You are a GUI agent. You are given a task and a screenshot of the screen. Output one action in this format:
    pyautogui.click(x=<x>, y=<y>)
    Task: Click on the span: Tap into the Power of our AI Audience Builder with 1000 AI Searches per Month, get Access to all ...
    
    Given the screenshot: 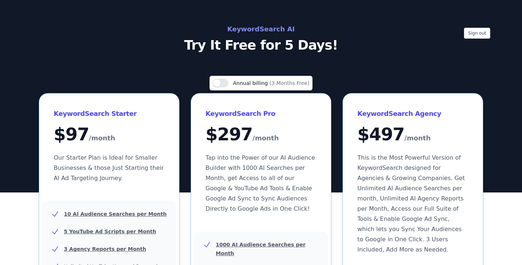 What is the action you would take?
    pyautogui.click(x=260, y=183)
    